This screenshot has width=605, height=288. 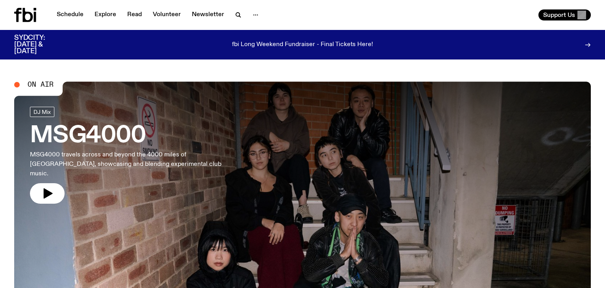 What do you see at coordinates (167, 15) in the screenshot?
I see `a: Volunteer` at bounding box center [167, 15].